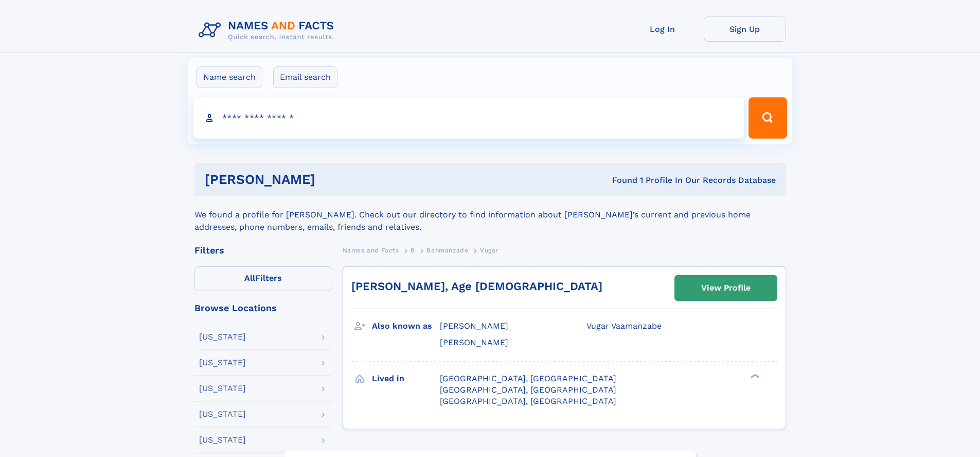 Image resolution: width=980 pixels, height=457 pixels. What do you see at coordinates (469, 118) in the screenshot?
I see `input: search input` at bounding box center [469, 118].